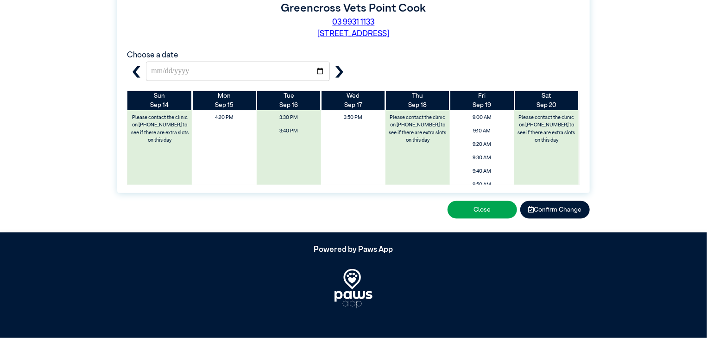 This screenshot has height=338, width=707. I want to click on span: 3:30 PM, so click(288, 118).